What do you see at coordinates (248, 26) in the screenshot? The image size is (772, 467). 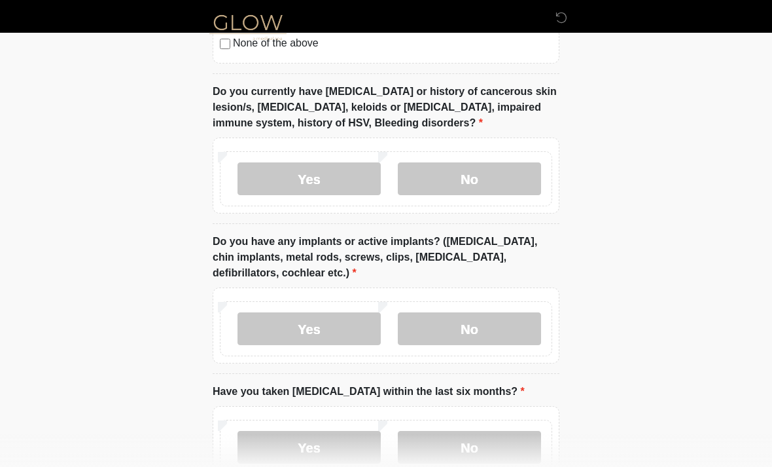 I see `img: Glow Medical Spa Logo` at bounding box center [248, 26].